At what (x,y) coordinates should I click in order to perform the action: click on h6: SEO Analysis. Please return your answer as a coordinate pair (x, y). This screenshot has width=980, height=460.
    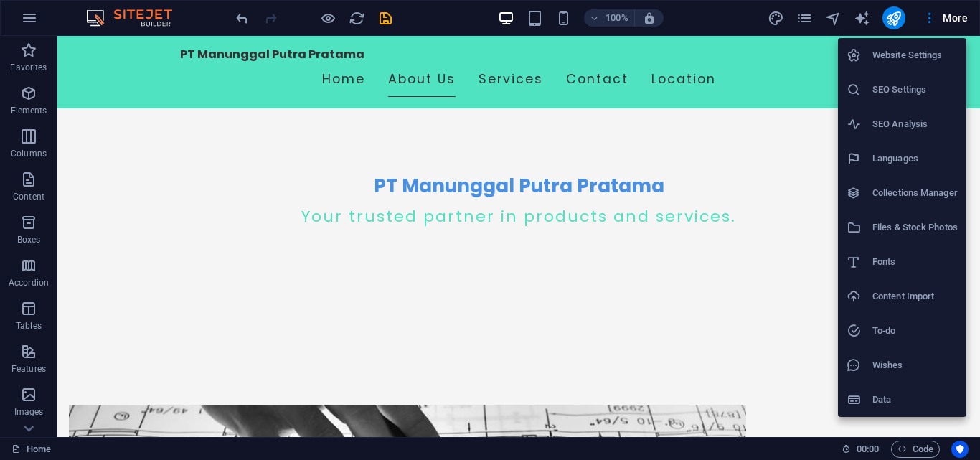
    Looking at the image, I should click on (915, 125).